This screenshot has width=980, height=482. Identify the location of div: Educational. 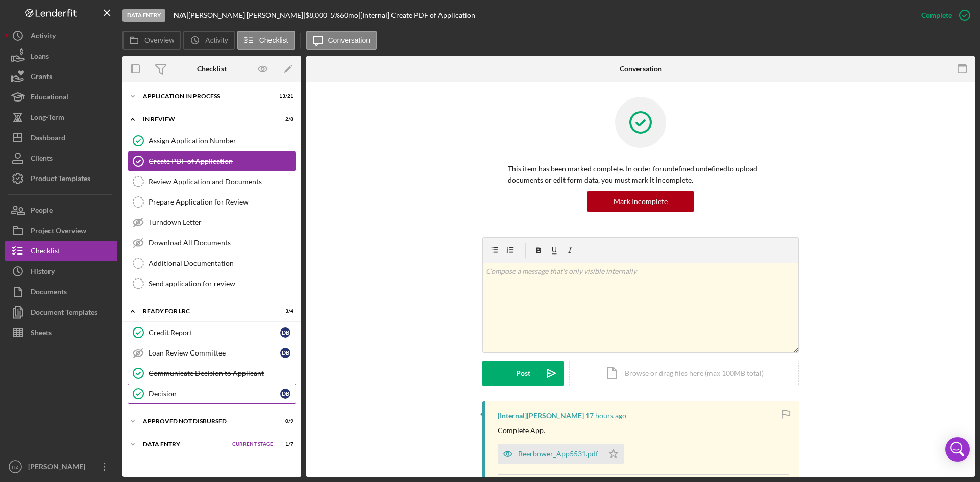
(50, 98).